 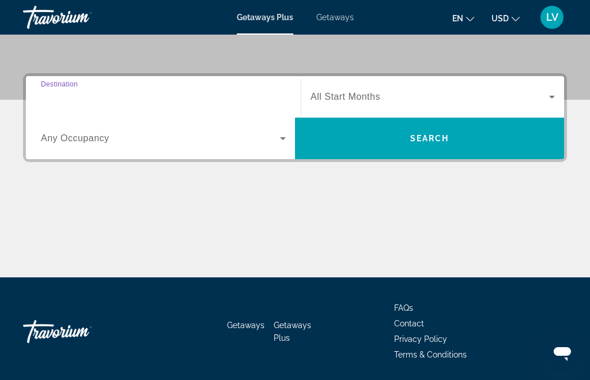 I want to click on a: Privacy Policy, so click(x=421, y=339).